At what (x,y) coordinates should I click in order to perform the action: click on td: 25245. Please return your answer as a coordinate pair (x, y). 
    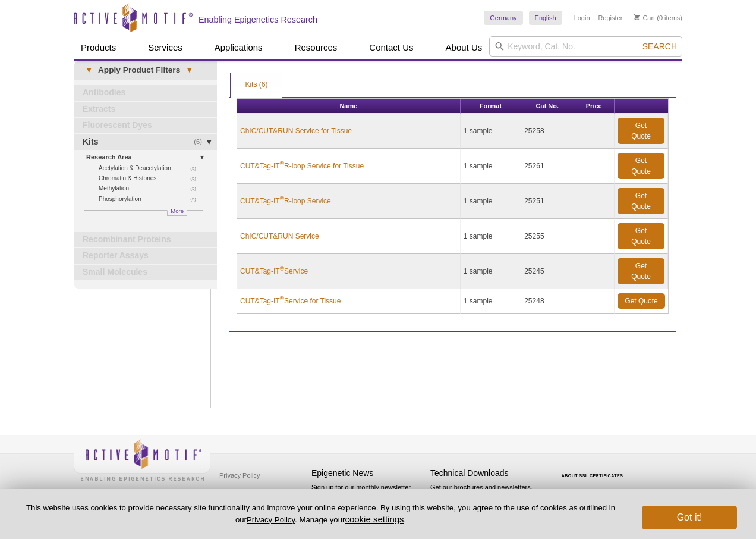
    Looking at the image, I should click on (547, 271).